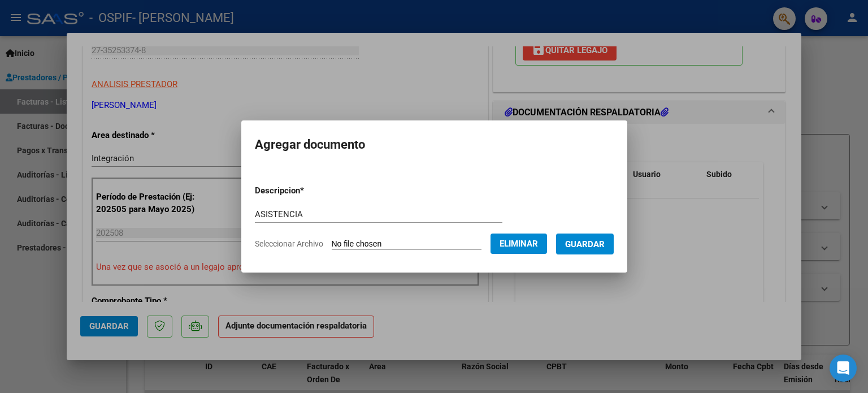  What do you see at coordinates (518, 244) in the screenshot?
I see `button: Eliminar` at bounding box center [518, 244].